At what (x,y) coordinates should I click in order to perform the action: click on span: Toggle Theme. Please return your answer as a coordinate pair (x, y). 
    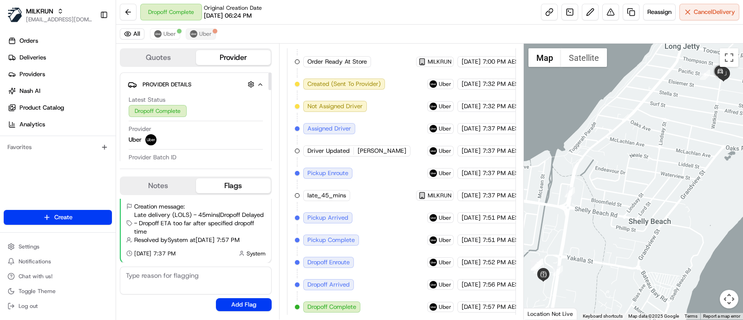
    Looking at the image, I should click on (37, 291).